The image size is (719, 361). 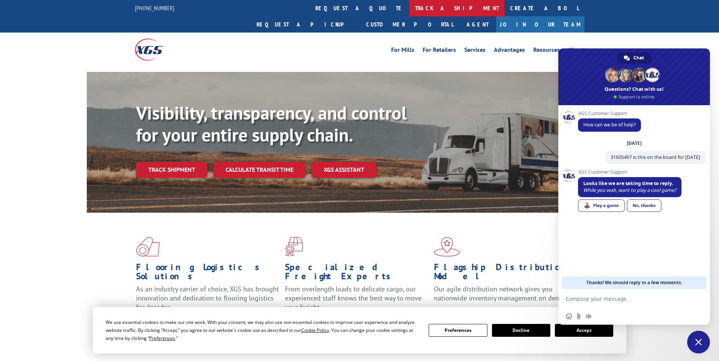 What do you see at coordinates (521, 331) in the screenshot?
I see `button: Decline` at bounding box center [521, 331].